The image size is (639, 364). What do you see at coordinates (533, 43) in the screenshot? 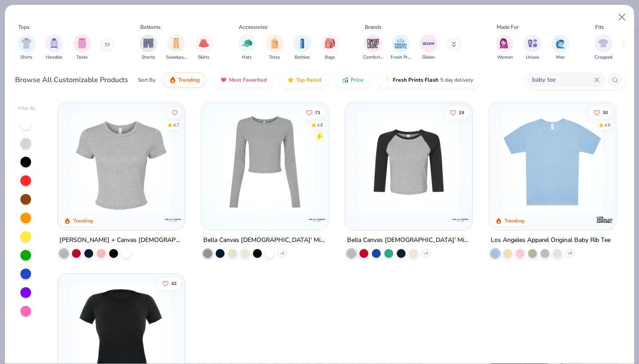
I see `img: Unisex Image` at bounding box center [533, 43].